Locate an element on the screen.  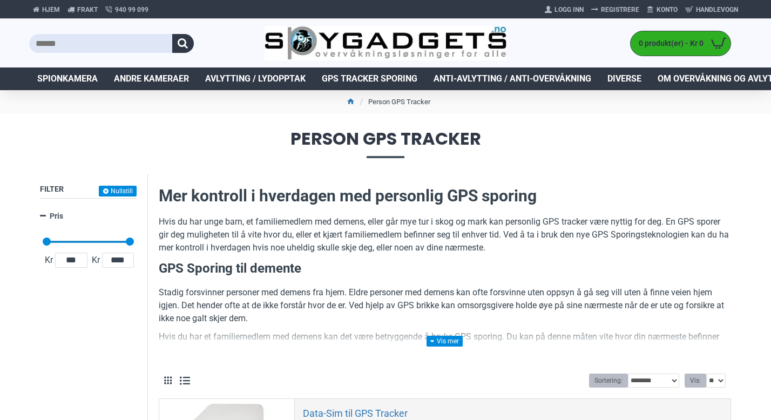
span: Avlytting / Lydopptak is located at coordinates (255, 79).